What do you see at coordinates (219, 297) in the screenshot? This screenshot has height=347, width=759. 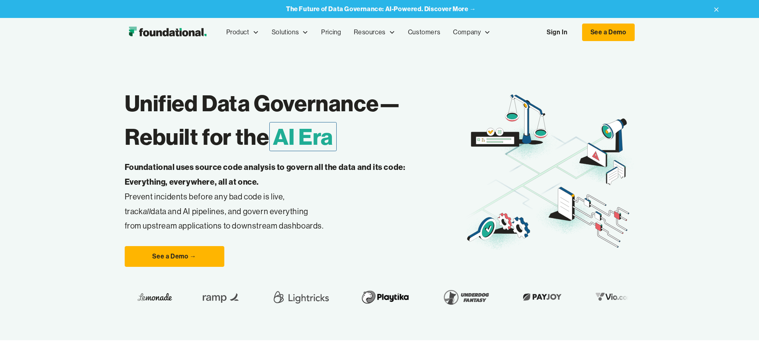 I see `img: Ramp` at bounding box center [219, 297].